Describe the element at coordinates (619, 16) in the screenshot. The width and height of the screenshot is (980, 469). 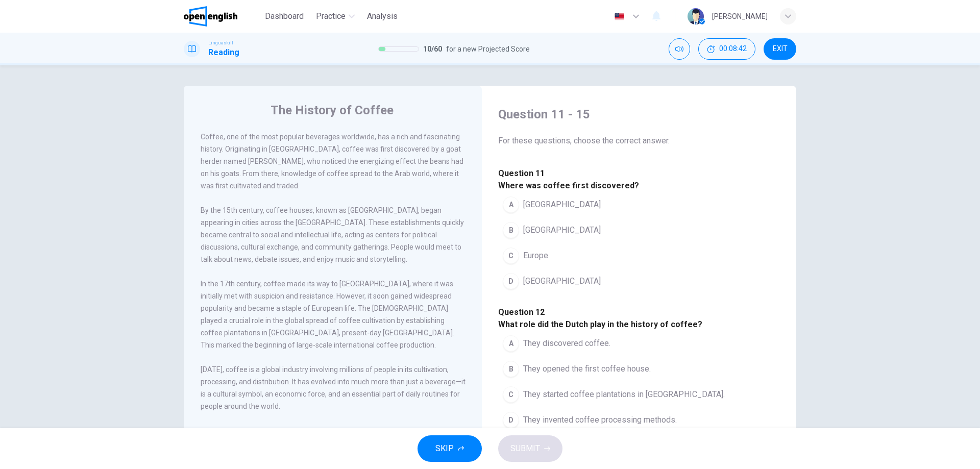
I see `img: en` at that location.